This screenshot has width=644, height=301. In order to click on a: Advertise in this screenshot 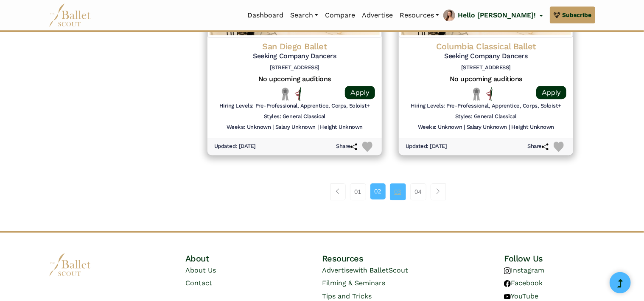, I will do `click(377, 15)`.